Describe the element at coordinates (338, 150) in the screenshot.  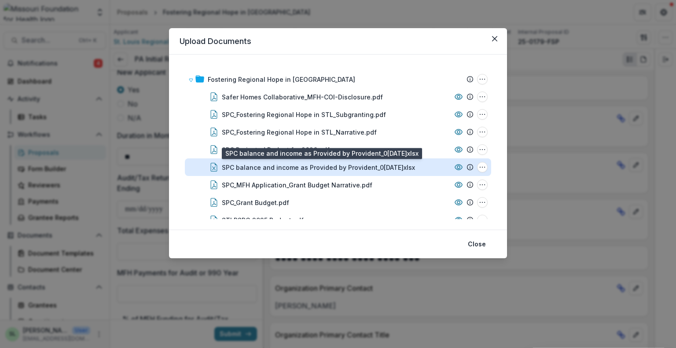
I see `div: SPC Projected Budget for 2026.pdfSPC Projected Budget for 2026.pdf Options` at that location.